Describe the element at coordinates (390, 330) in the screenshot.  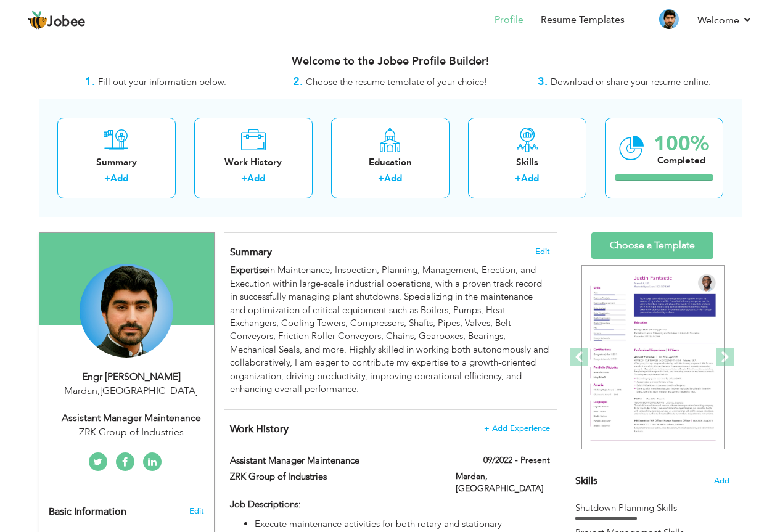
I see `div: in Maintenance, Inspection, Planning, Management, Erection, and Execution within large-scale indu...` at that location.